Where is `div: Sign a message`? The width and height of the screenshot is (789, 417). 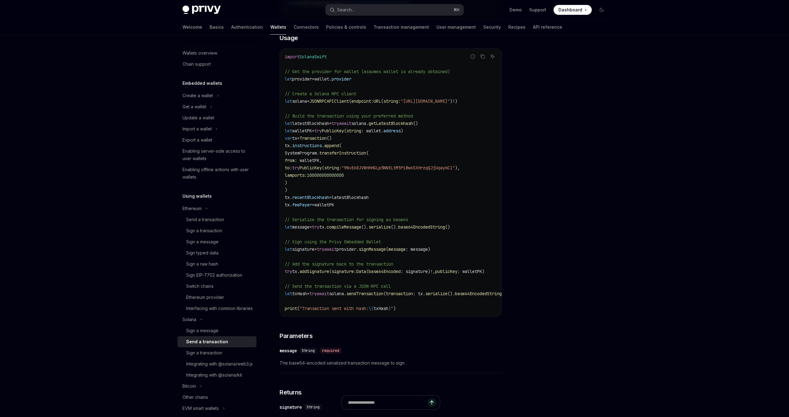 div: Sign a message is located at coordinates (202, 330).